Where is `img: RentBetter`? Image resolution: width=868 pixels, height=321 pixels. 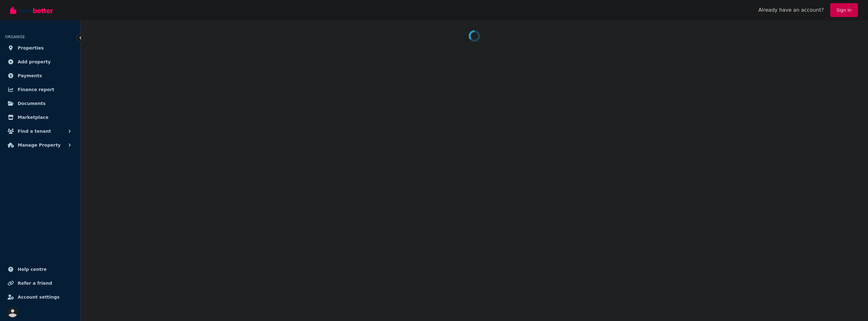 img: RentBetter is located at coordinates (32, 10).